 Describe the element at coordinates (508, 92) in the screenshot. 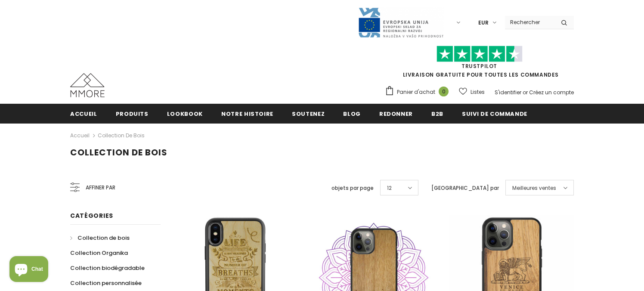

I see `a: S'identifier` at that location.